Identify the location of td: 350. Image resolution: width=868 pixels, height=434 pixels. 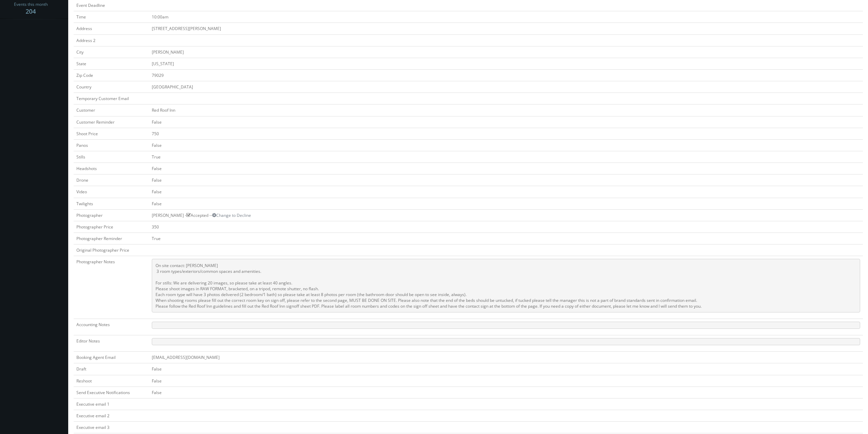
(506, 227).